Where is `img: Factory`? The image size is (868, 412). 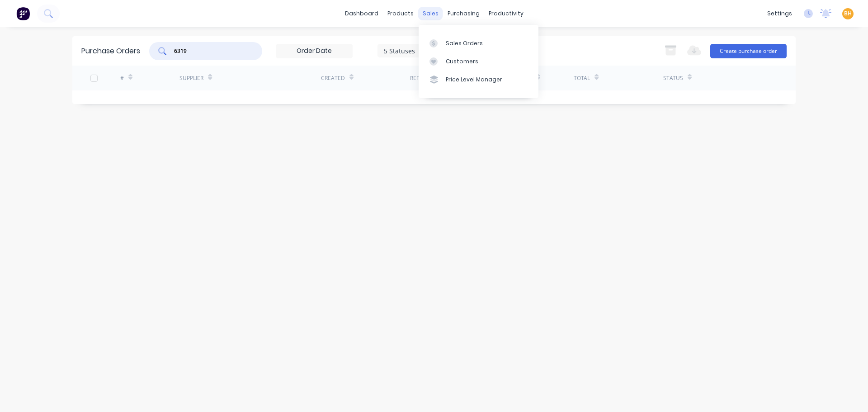
img: Factory is located at coordinates (23, 14).